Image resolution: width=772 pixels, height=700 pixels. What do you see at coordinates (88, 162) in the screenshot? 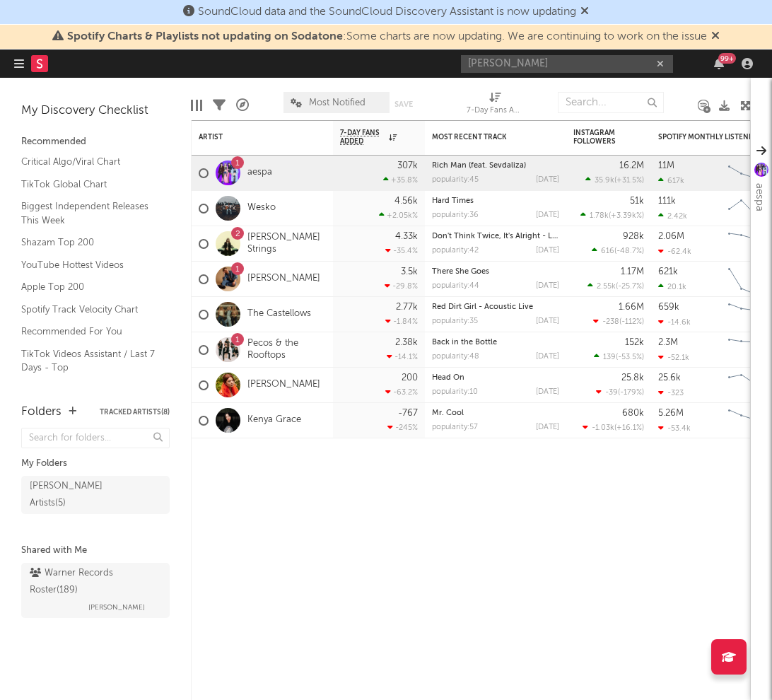
I see `a: Critical Algo/Viral Chart` at bounding box center [88, 162].